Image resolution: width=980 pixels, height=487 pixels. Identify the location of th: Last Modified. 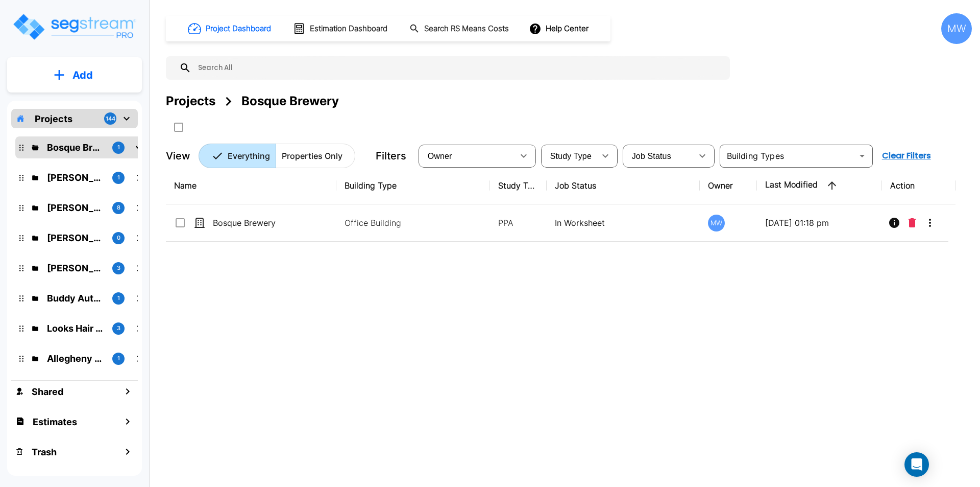
(819, 186).